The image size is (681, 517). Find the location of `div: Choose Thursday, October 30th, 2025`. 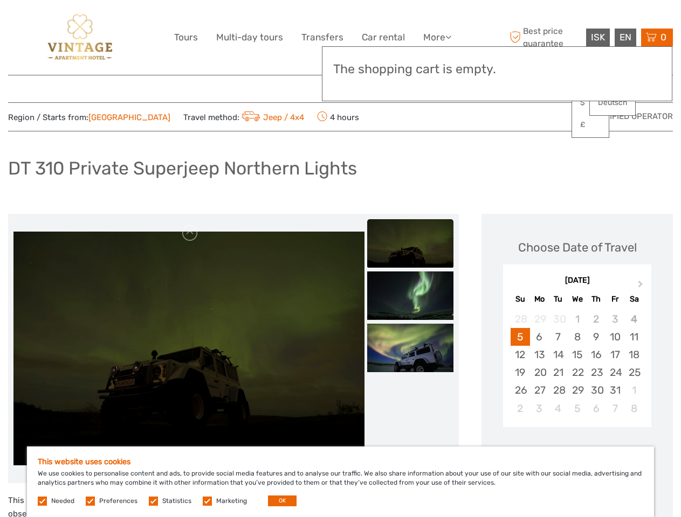

div: Choose Thursday, October 30th, 2025 is located at coordinates (596, 390).